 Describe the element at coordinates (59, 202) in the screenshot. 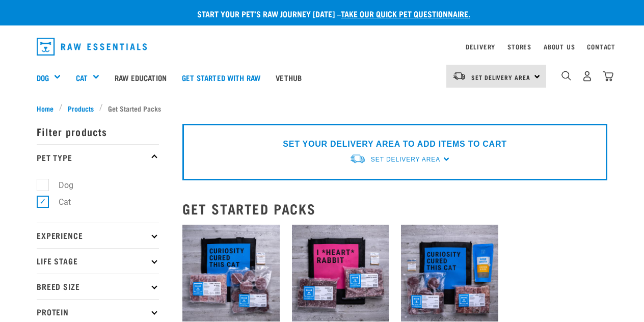

I see `label: Cat` at that location.